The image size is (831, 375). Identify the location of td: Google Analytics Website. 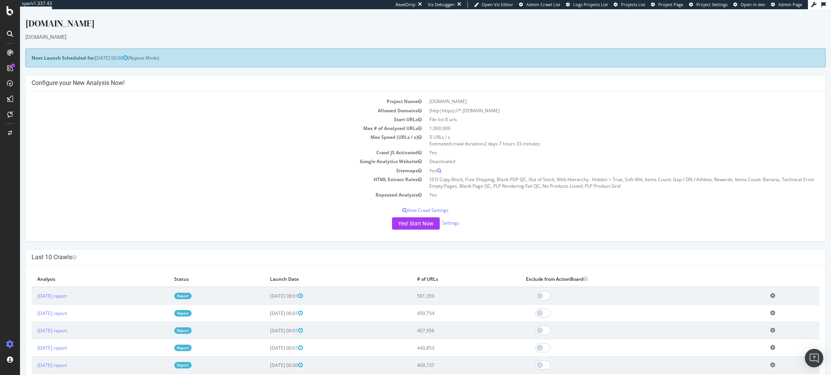
(208, 152).